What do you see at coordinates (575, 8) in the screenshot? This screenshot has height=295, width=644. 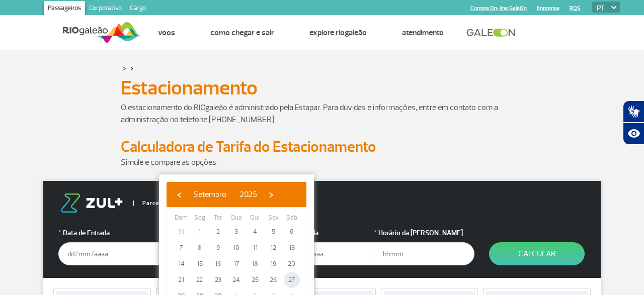 I see `a: RQS` at bounding box center [575, 8].